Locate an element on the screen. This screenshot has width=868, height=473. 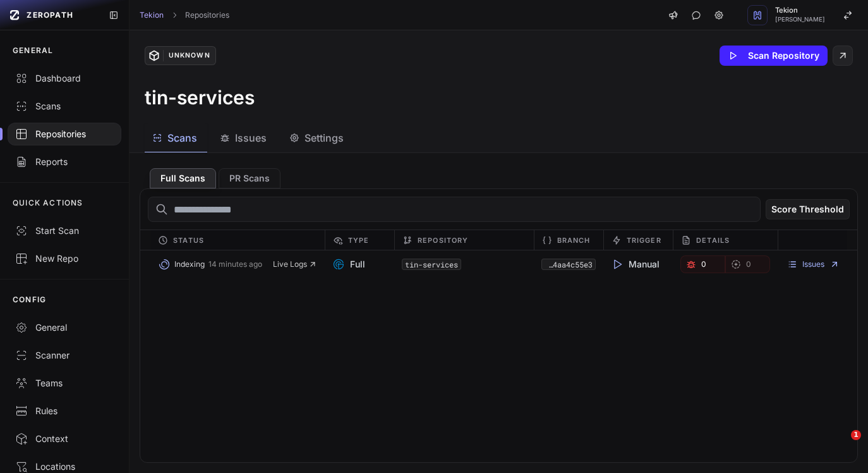
div: Details is located at coordinates (725, 240).